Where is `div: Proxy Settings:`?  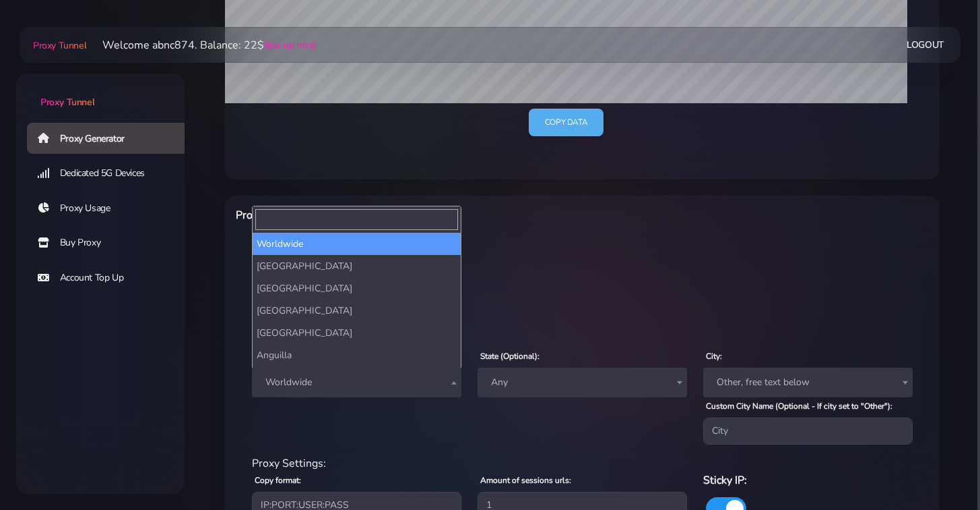 div: Proxy Settings: is located at coordinates (582, 463).